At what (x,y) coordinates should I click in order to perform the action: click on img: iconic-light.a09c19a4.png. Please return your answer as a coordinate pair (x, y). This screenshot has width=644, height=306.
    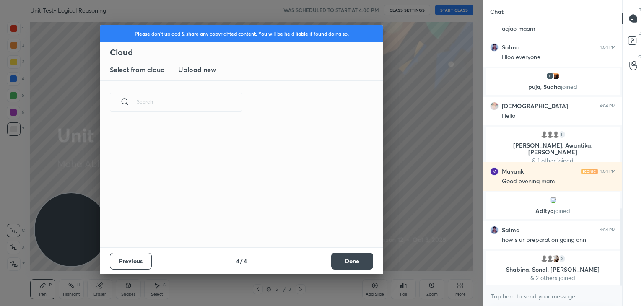
    Looking at the image, I should click on (589, 172).